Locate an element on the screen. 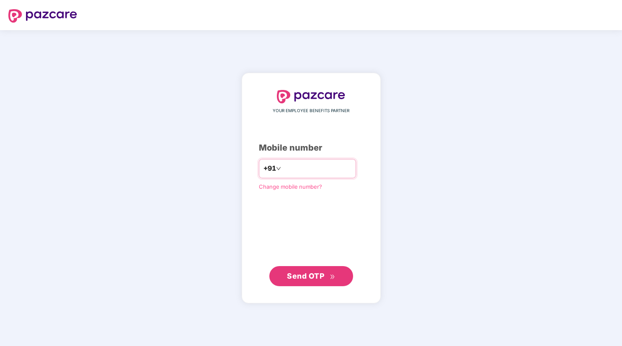 The width and height of the screenshot is (622, 346). span: +91 is located at coordinates (270, 168).